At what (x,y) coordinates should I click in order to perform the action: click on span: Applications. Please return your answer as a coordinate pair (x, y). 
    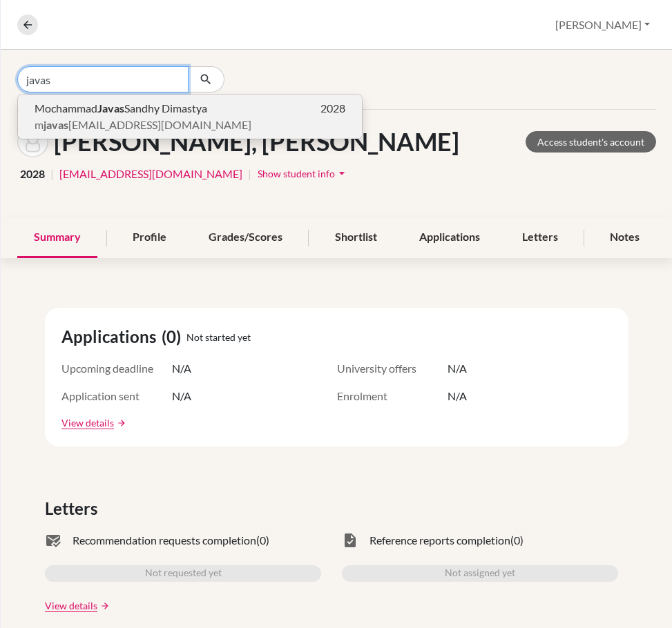
    Looking at the image, I should click on (111, 337).